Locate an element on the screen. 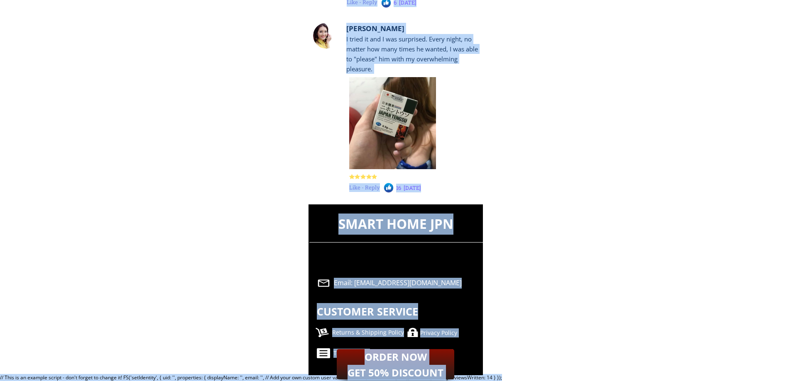  div: SMART HOME JPN is located at coordinates (396, 224).